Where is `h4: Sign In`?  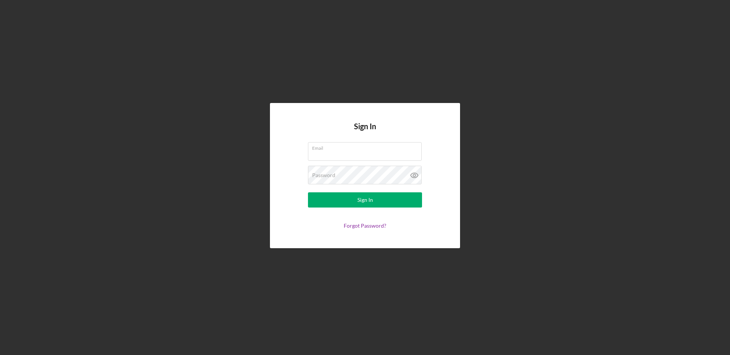
h4: Sign In is located at coordinates (365, 132).